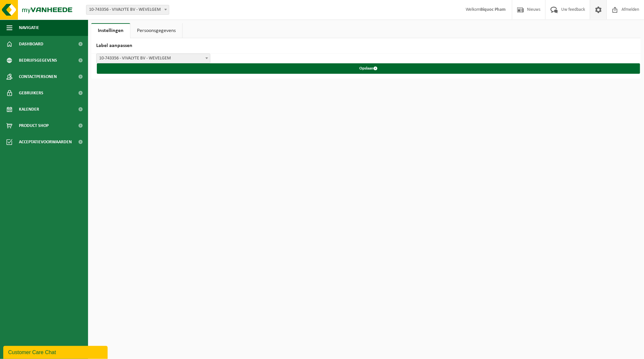 This screenshot has width=644, height=359. What do you see at coordinates (111, 30) in the screenshot?
I see `a: Instellingen` at bounding box center [111, 30].